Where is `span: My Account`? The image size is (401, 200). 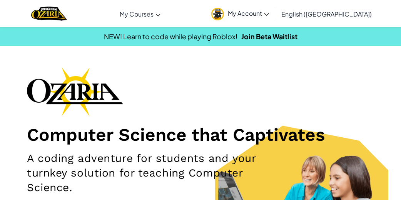
span: My Account is located at coordinates (249, 13).